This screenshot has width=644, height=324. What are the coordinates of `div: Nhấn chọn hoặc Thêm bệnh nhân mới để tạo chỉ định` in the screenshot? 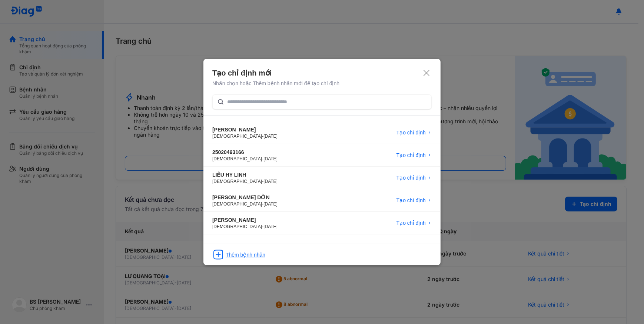 It's located at (322, 83).